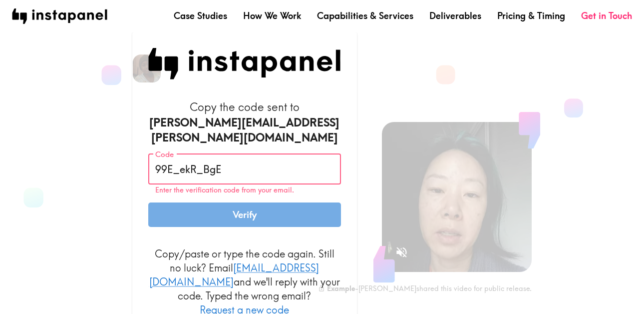 Image resolution: width=644 pixels, height=314 pixels. Describe the element at coordinates (165, 155) in the screenshot. I see `label: Code` at that location.